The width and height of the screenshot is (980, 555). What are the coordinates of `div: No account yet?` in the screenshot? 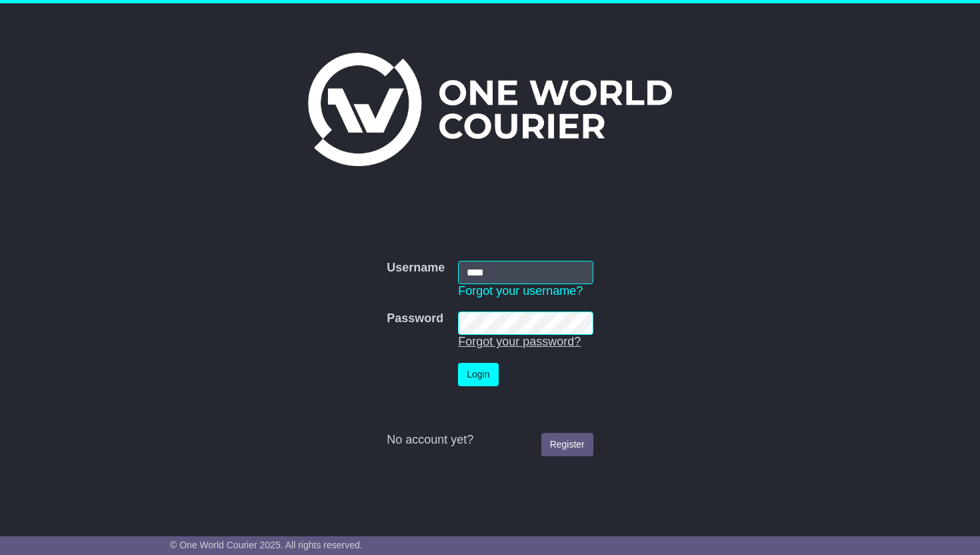 It's located at (490, 440).